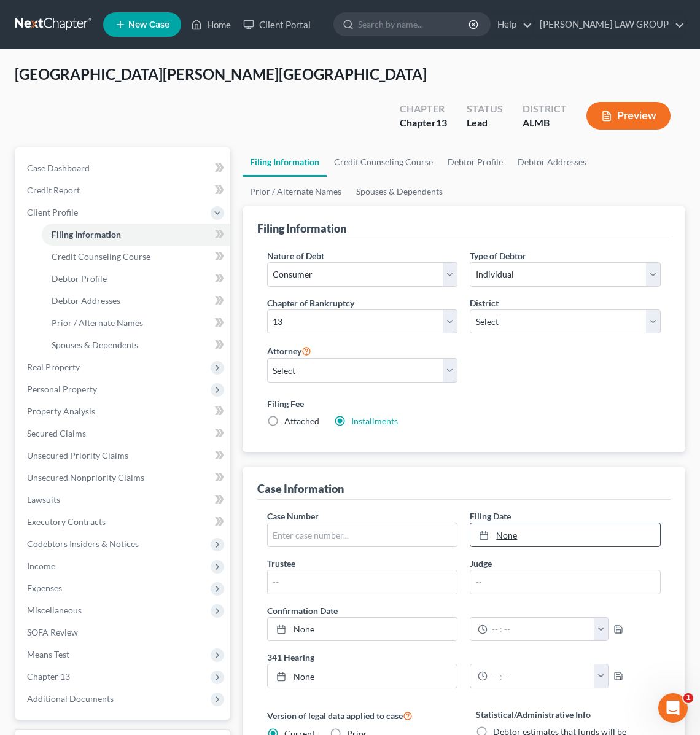 The image size is (700, 735). Describe the element at coordinates (545, 109) in the screenshot. I see `div: District` at that location.